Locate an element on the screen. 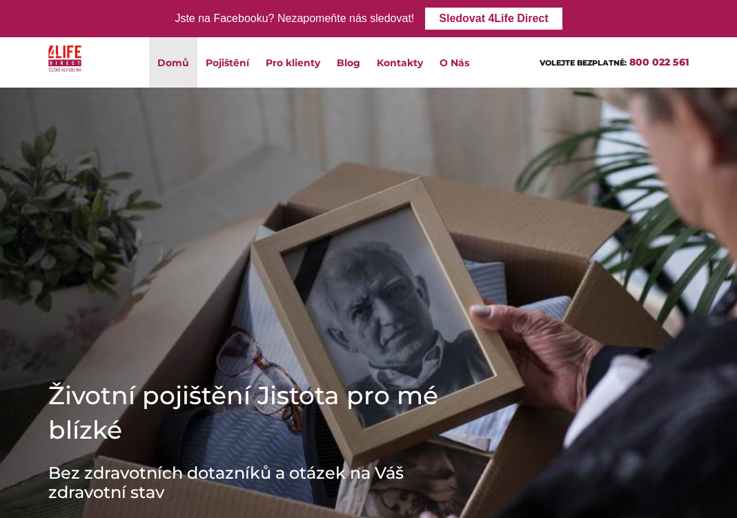  a: Sledovat 4Life Direct is located at coordinates (493, 19).